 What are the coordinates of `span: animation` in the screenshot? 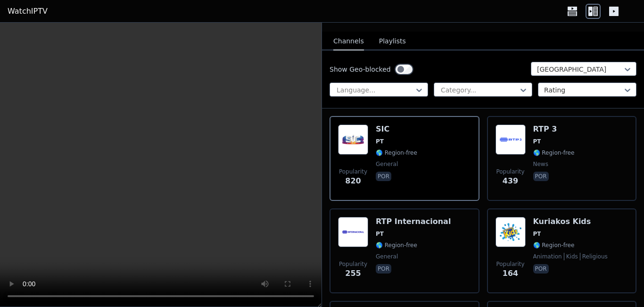 It's located at (547, 256).